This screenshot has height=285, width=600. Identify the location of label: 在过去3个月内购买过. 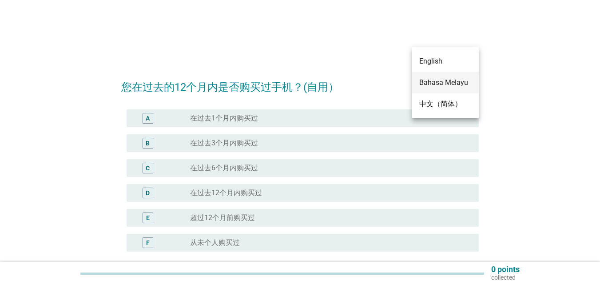
(224, 143).